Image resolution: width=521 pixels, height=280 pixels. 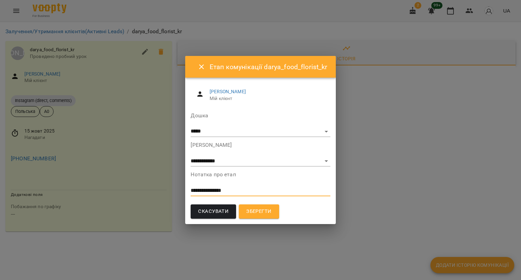 What do you see at coordinates (260, 116) in the screenshot?
I see `label: Дошка` at bounding box center [260, 116].